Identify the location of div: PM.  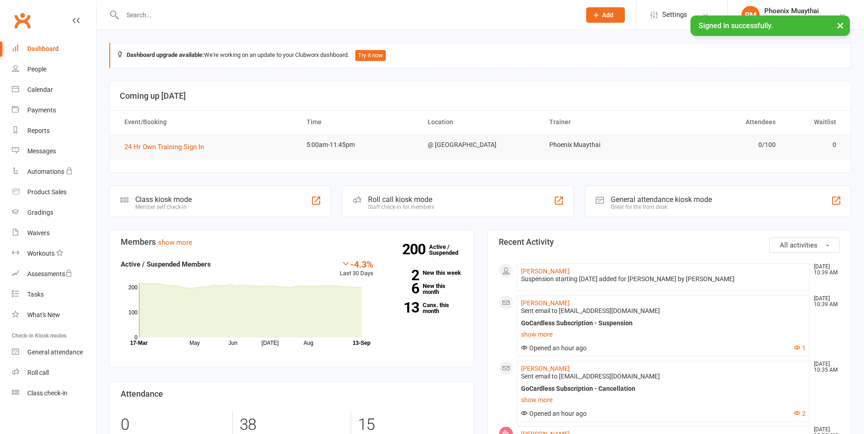
(750, 15).